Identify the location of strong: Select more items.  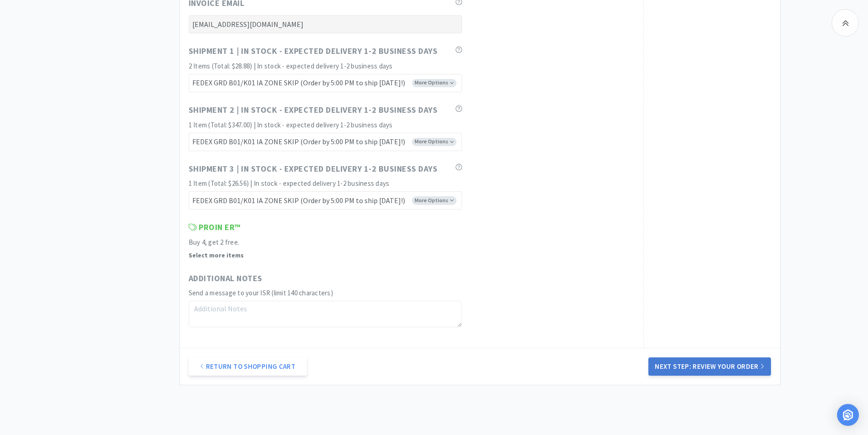
(216, 255).